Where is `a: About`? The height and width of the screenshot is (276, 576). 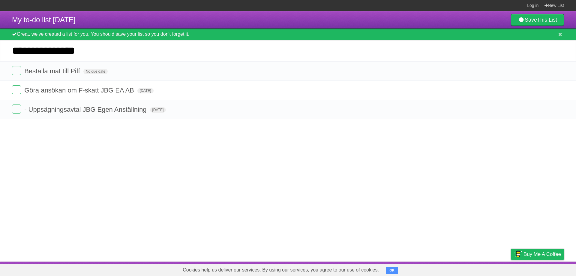 a: About is located at coordinates (438, 269).